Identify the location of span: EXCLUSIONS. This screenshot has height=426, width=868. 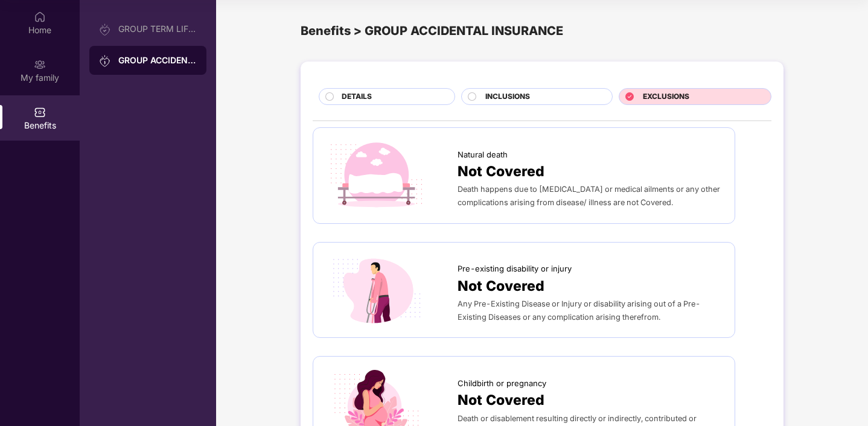
(666, 96).